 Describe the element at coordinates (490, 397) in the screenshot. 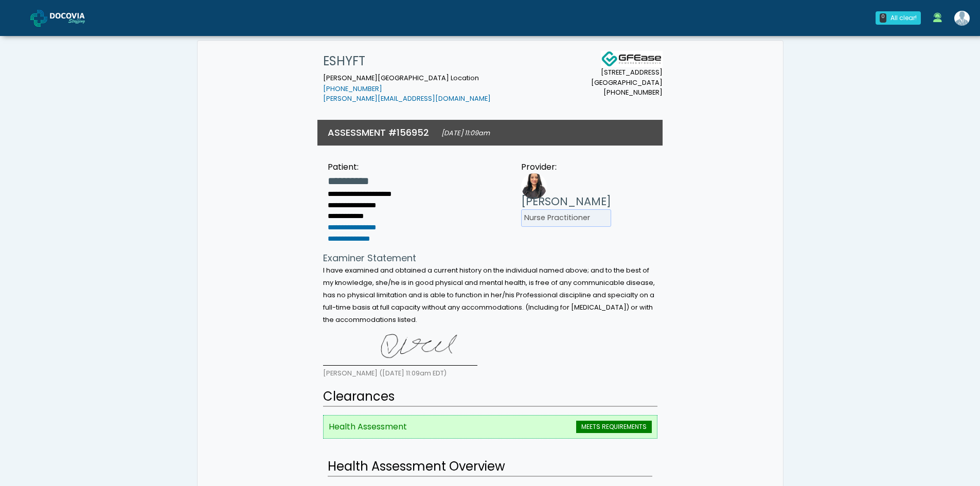

I see `h2: Clearances` at that location.